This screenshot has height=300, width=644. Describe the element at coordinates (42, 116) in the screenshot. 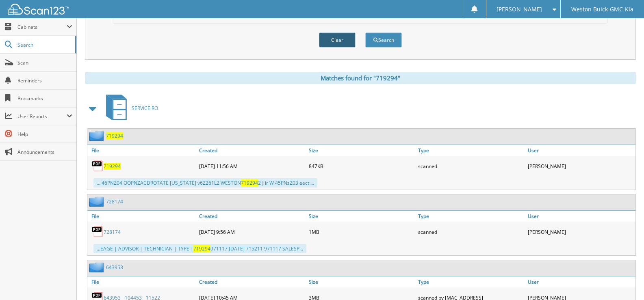

I see `span: User Reports` at that location.